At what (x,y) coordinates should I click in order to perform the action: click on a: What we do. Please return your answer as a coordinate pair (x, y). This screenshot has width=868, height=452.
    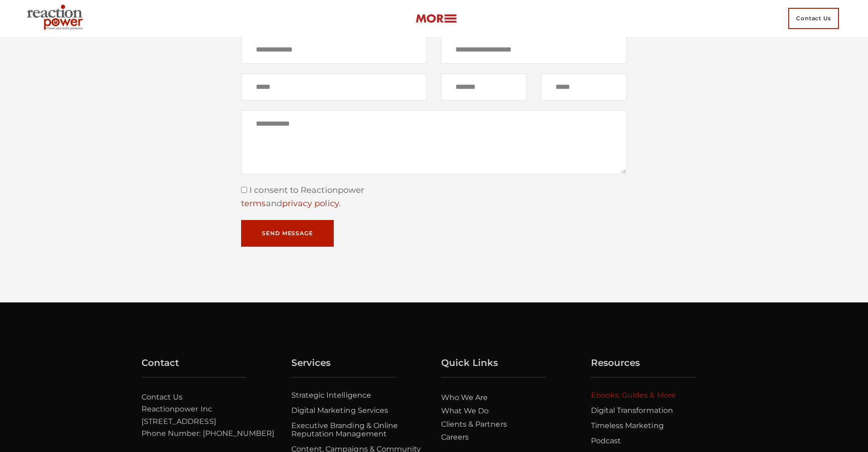
    Looking at the image, I should click on (465, 411).